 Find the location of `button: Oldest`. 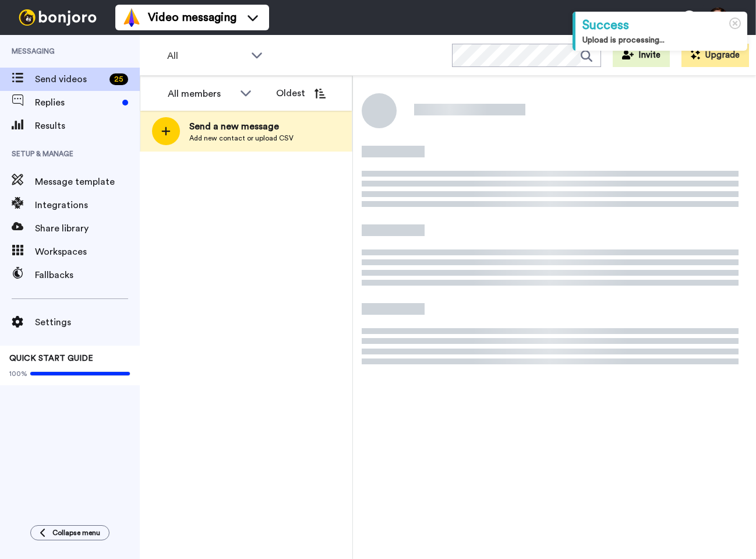

button: Oldest is located at coordinates (301, 93).